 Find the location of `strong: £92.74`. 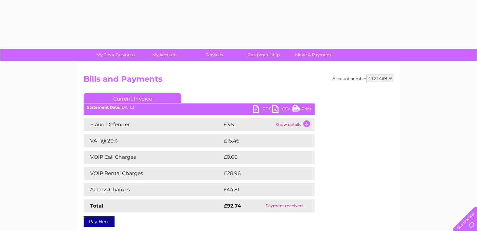

strong: £92.74 is located at coordinates (232, 206).